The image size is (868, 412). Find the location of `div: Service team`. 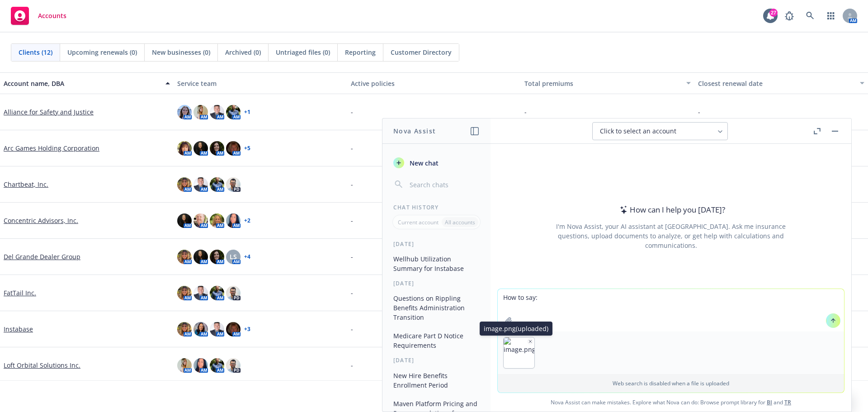

div: Service team is located at coordinates (260, 83).